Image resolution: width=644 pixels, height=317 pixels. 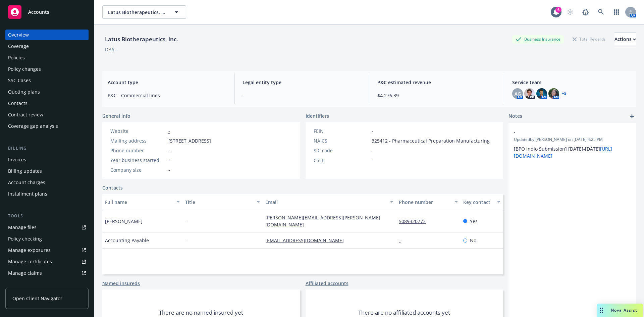 I want to click on div: Installment plans, so click(x=27, y=194).